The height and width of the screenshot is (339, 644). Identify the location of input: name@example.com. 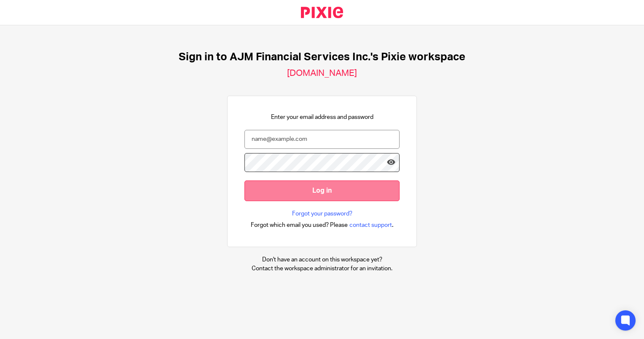
(322, 139).